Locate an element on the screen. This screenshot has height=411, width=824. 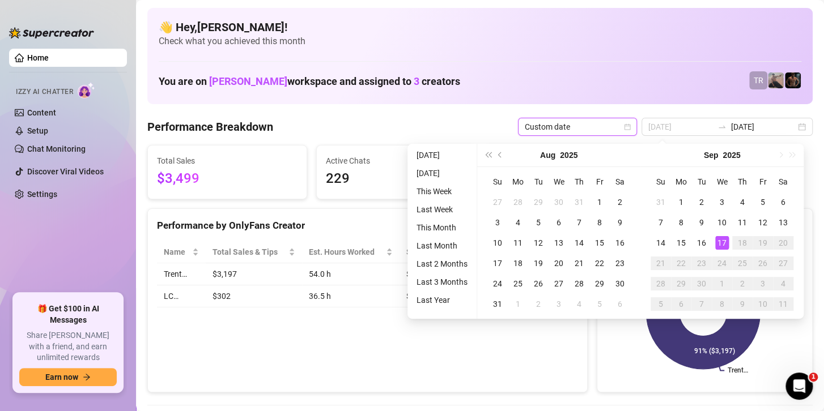
td: 2025-08-15 is located at coordinates (599, 243).